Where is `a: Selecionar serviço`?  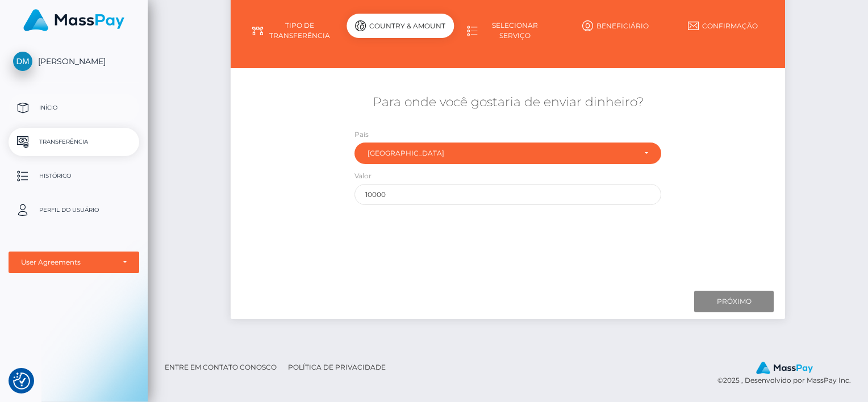 a: Selecionar serviço is located at coordinates (507, 31).